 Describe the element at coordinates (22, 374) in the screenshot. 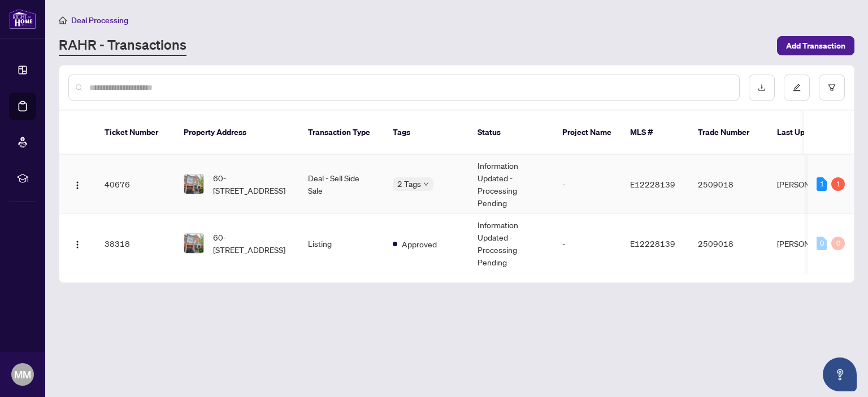

I see `span: MM` at that location.